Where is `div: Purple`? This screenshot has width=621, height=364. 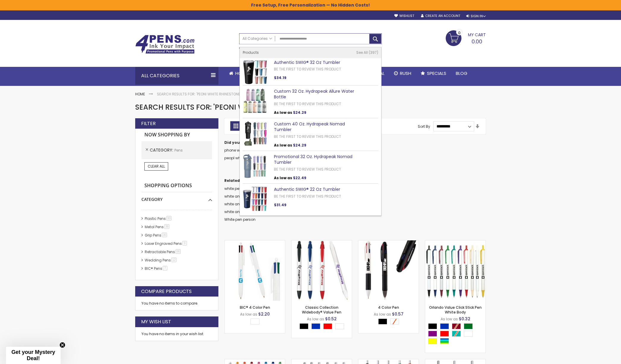 div: Purple is located at coordinates (433, 334).